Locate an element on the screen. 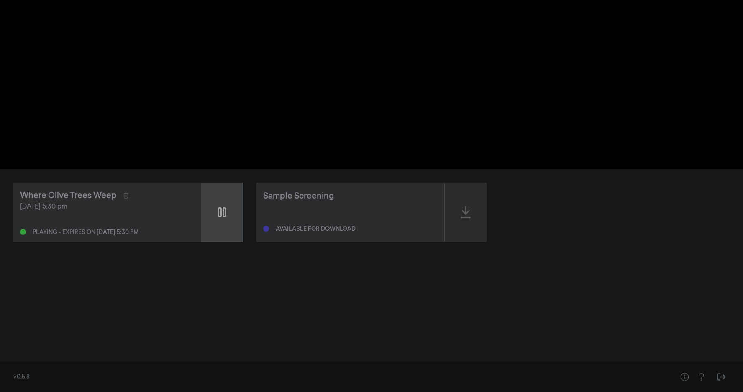 Image resolution: width=743 pixels, height=392 pixels. button: Sign Out is located at coordinates (721, 377).